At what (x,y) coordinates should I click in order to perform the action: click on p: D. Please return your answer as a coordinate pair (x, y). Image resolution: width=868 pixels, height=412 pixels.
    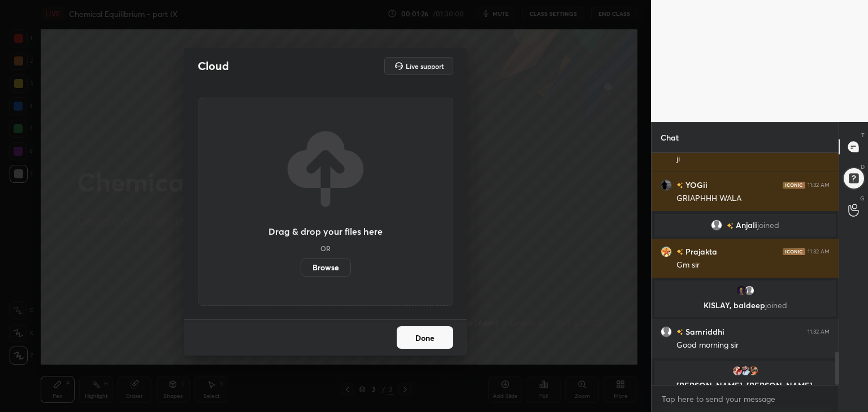
    Looking at the image, I should click on (862, 167).